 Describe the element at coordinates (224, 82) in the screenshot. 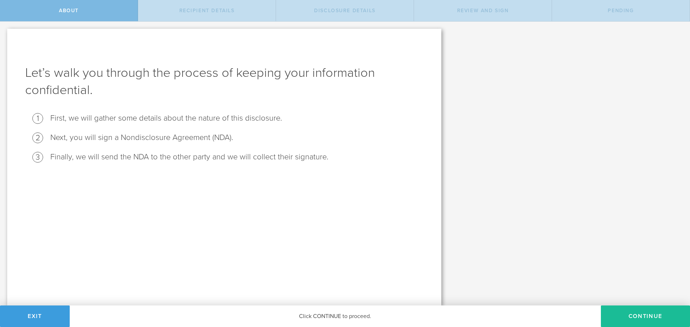

I see `h1: Let’s walk you through the process of keeping your information confidential.` at that location.